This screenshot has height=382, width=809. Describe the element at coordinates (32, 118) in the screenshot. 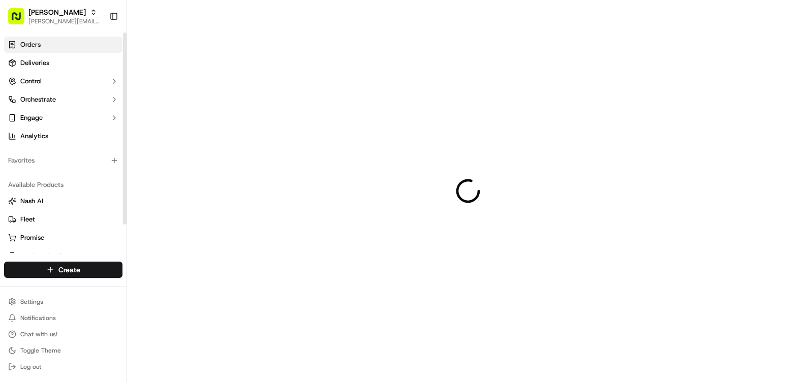

I see `span: Engage` at that location.